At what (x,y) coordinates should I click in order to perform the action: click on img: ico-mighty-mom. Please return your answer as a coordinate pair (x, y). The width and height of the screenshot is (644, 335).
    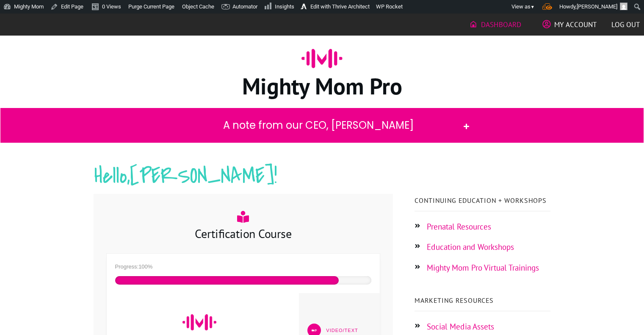
    Looking at the image, I should click on (322, 58).